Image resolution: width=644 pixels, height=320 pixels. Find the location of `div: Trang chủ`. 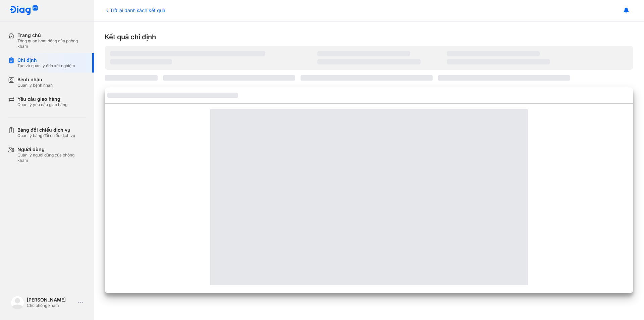

div: Trang chủ is located at coordinates (52, 35).